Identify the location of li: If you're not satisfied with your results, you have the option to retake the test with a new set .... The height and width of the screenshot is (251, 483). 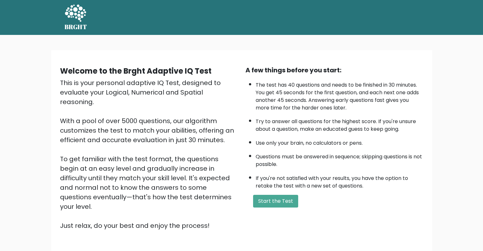
(340, 181).